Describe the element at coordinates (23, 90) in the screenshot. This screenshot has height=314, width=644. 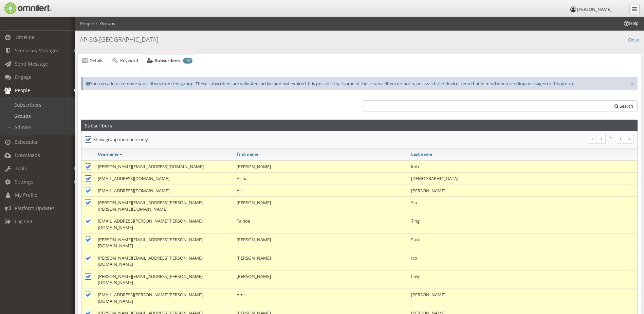
I see `span: People` at that location.